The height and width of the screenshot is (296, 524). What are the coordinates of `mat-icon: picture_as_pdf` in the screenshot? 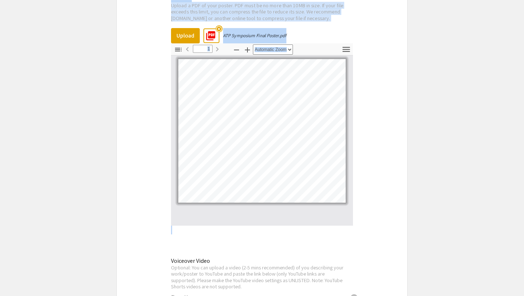 It's located at (209, 34).